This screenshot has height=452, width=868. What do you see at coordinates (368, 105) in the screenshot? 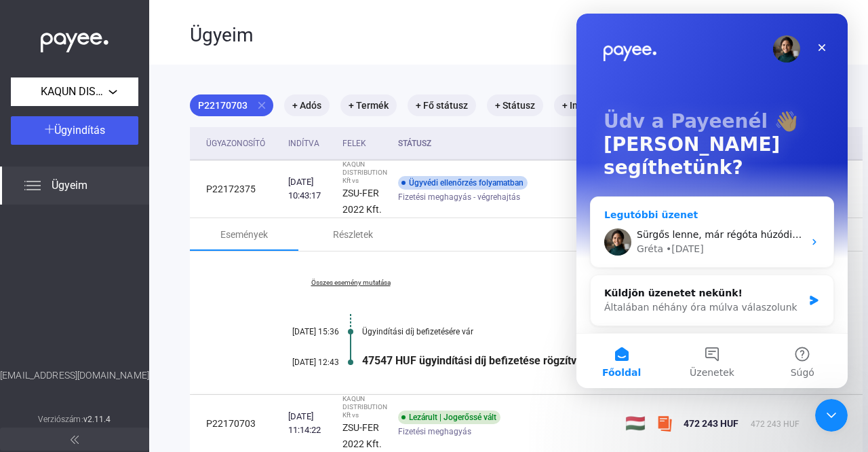
I see `mat-chip: + Termék` at bounding box center [368, 105].